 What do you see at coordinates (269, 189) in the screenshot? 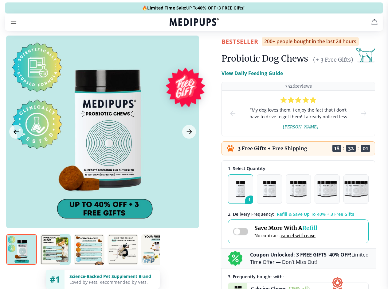
I see `img: Pack of 2 - Natural Dog Supplements` at bounding box center [269, 189].